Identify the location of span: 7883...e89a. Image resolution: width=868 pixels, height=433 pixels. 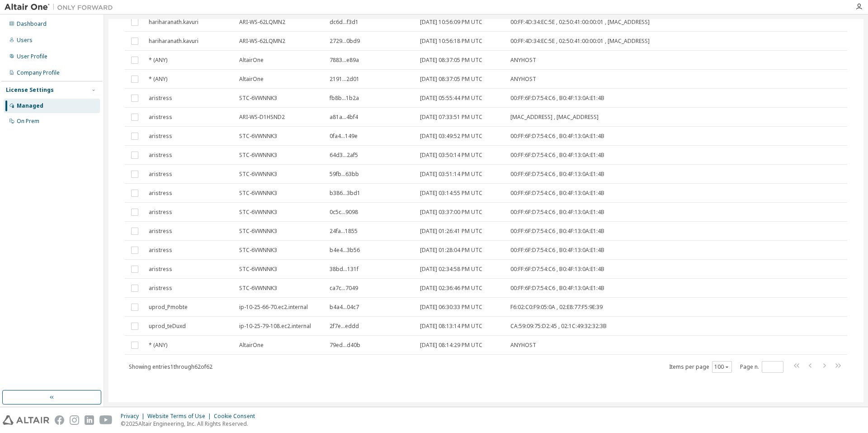
(344, 60).